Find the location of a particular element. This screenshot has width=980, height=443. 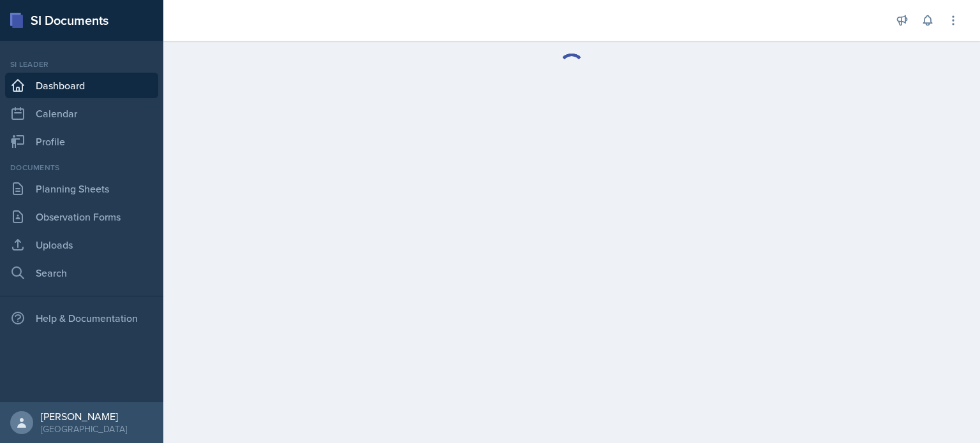

a: Observation Forms is located at coordinates (81, 217).